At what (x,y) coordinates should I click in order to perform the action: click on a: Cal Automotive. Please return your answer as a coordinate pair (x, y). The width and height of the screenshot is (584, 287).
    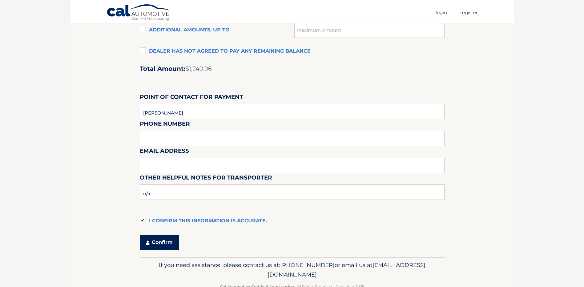
    Looking at the image, I should click on (139, 13).